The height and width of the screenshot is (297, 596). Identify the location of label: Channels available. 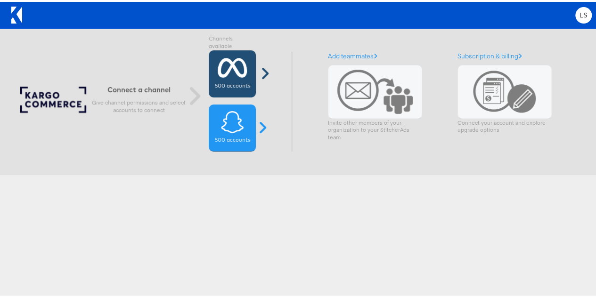
(232, 41).